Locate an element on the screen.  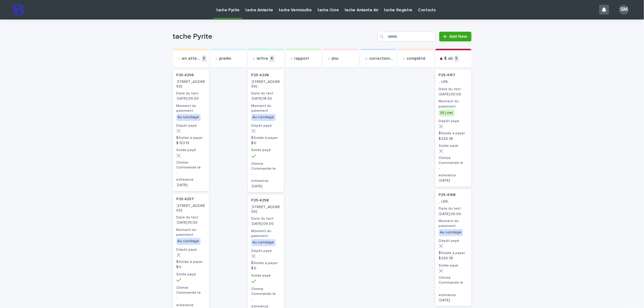
p: jmo is located at coordinates (335, 58).